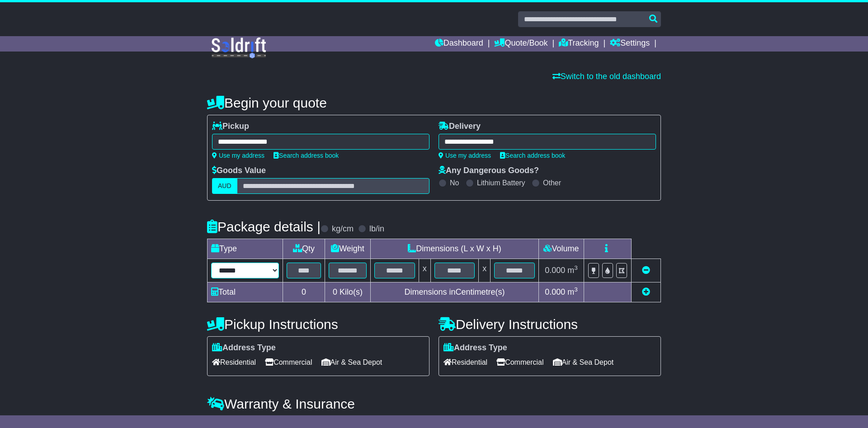 The height and width of the screenshot is (428, 868). I want to click on label: kg/cm, so click(342, 229).